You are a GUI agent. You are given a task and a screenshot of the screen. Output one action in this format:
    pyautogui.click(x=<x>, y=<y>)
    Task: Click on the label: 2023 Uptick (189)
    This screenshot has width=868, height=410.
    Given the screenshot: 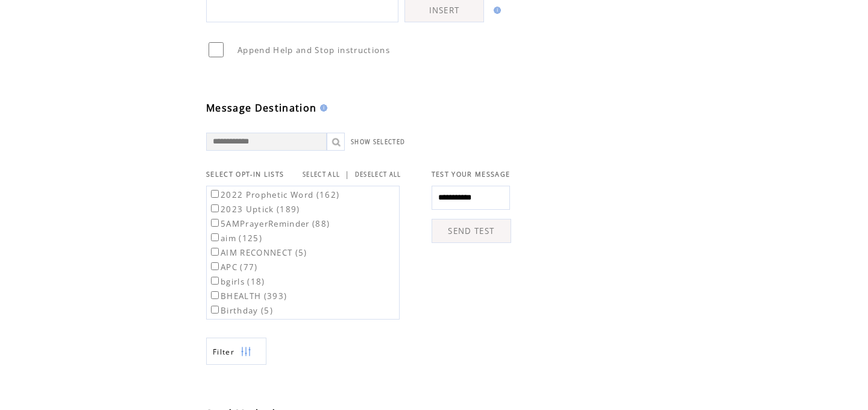 What is the action you would take?
    pyautogui.click(x=254, y=209)
    